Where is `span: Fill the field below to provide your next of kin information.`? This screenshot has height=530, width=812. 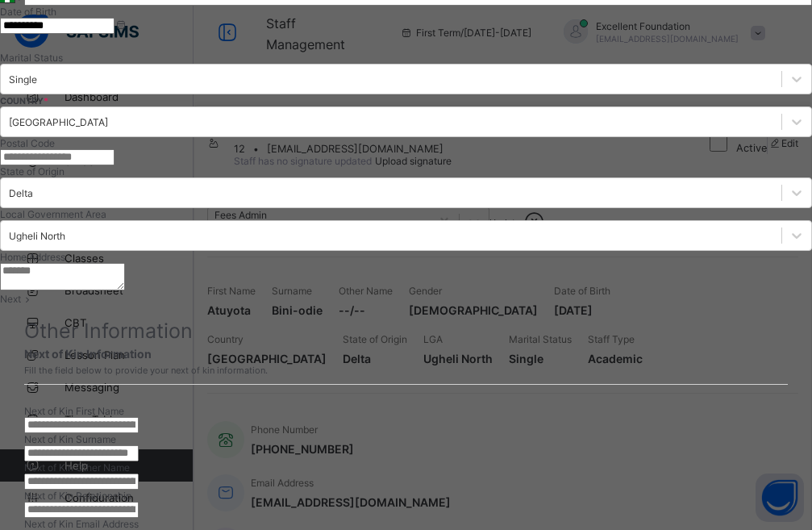 span: Fill the field below to provide your next of kin information. is located at coordinates (406, 370).